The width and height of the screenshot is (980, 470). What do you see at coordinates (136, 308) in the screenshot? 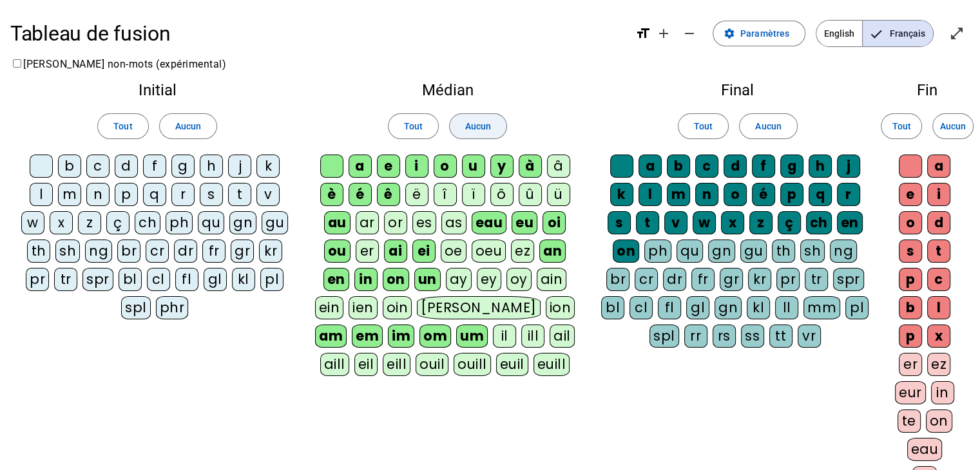
I see `div: spl` at bounding box center [136, 308].